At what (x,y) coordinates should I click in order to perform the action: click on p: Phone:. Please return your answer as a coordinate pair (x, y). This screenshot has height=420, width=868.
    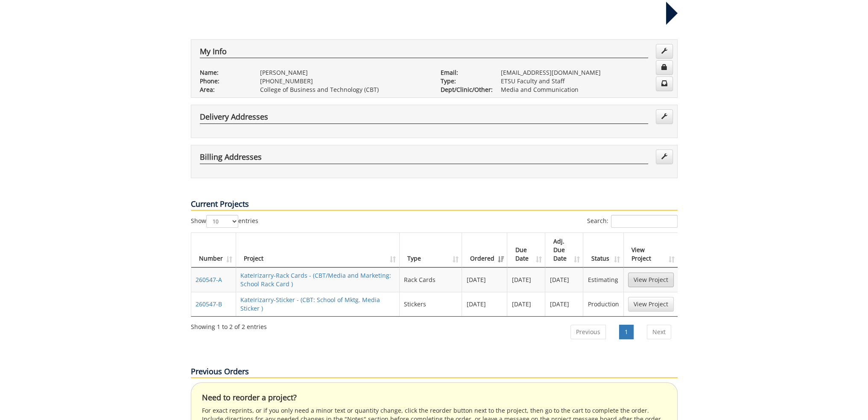
    Looking at the image, I should click on (223, 81).